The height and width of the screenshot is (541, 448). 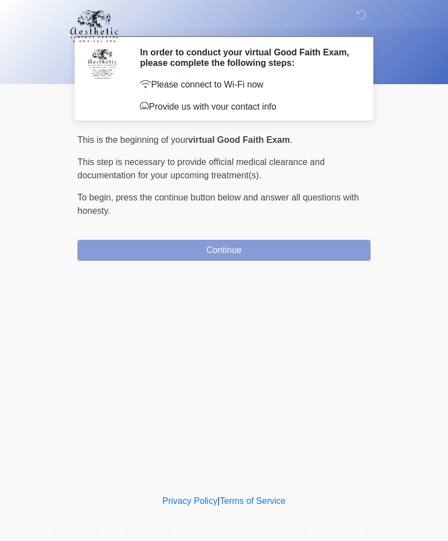 I want to click on span: This is the beginning of your, so click(x=133, y=140).